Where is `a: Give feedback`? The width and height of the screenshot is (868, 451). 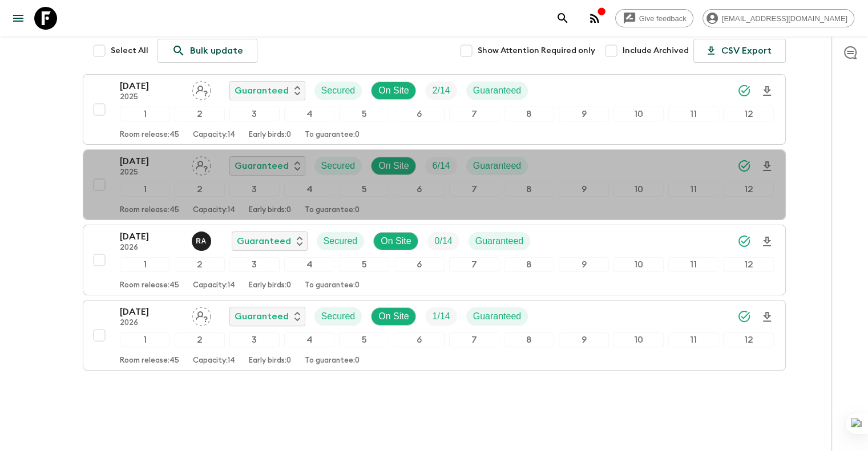 a: Give feedback is located at coordinates (654, 18).